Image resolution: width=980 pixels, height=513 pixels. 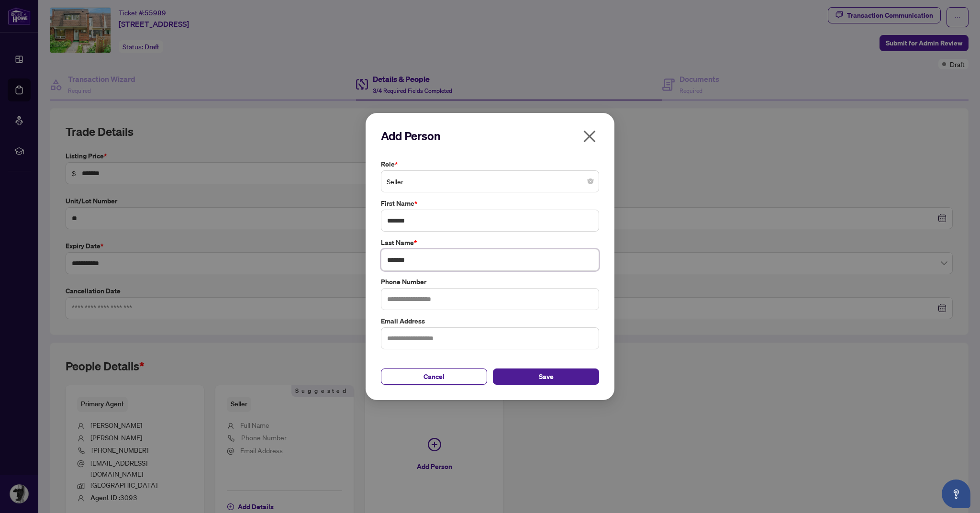 I want to click on button: Open asap, so click(x=956, y=494).